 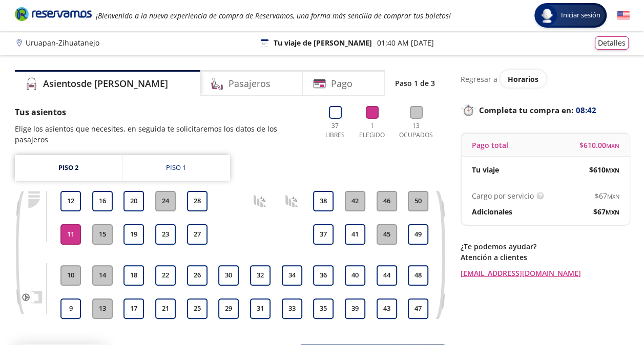 What do you see at coordinates (229, 276) in the screenshot?
I see `button: 30` at bounding box center [229, 276].